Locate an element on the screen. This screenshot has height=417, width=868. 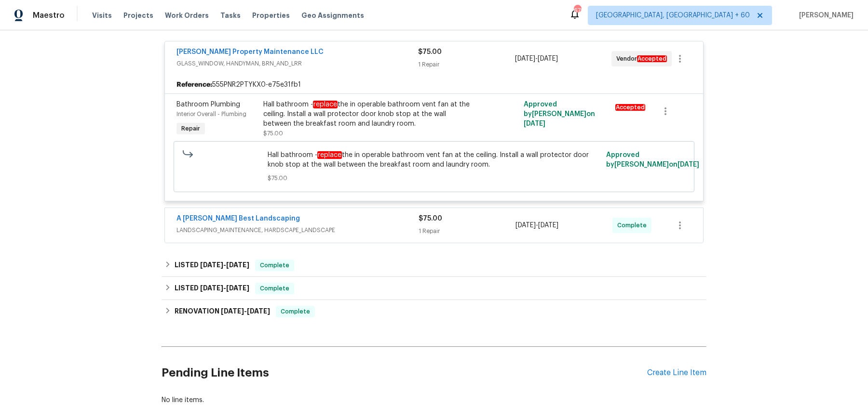
span: GLASS_WINDOW, HANDYMAN, BRN_AND_LRR is located at coordinates (297, 63).